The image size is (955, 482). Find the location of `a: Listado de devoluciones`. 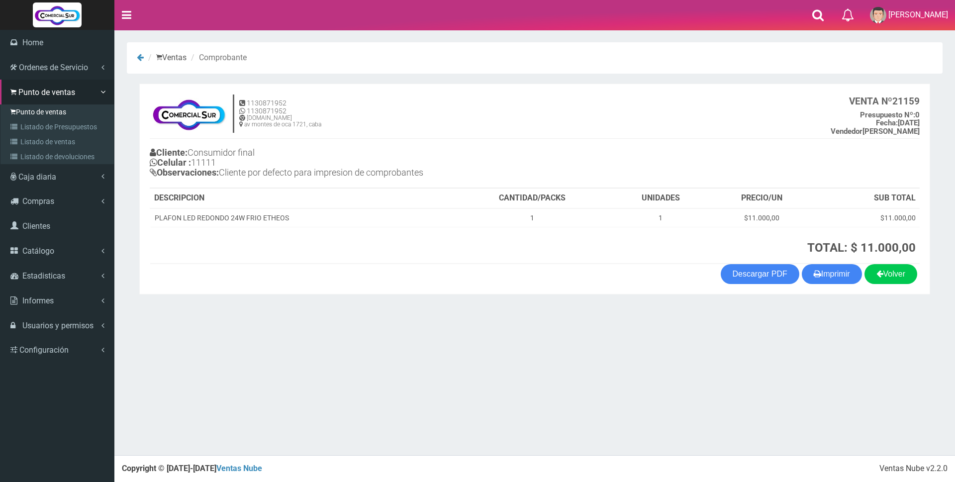

a: Listado de devoluciones is located at coordinates (58, 157).